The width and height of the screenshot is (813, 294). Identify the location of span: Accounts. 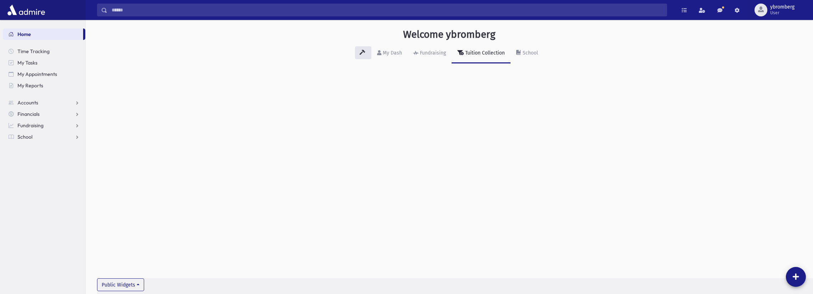
(28, 103).